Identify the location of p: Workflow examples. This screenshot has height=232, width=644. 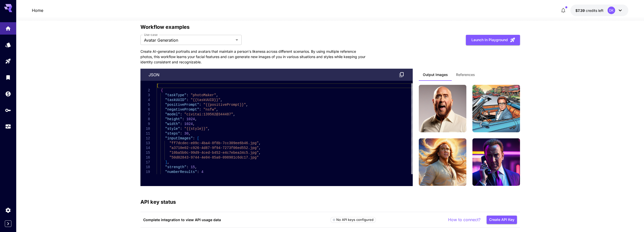
(330, 27).